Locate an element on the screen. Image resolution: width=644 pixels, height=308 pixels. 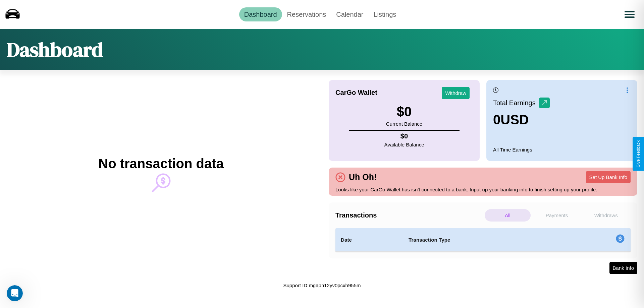
h4: Uh Oh! is located at coordinates (363, 177).